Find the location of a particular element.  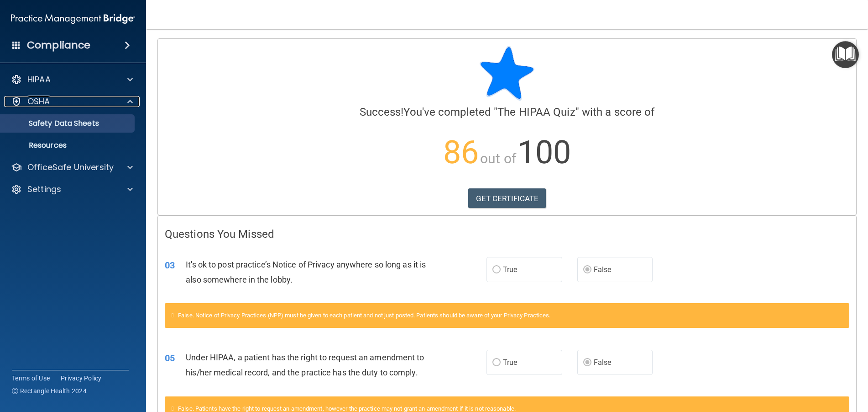

span: Ⓒ Rectangle Health 2024 is located at coordinates (49, 390).